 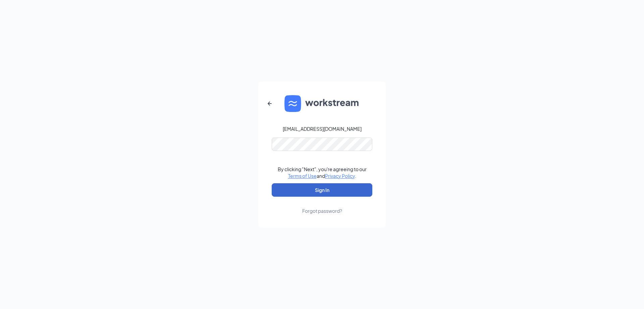 I want to click on svg: ArrowLeftNew, so click(x=270, y=104).